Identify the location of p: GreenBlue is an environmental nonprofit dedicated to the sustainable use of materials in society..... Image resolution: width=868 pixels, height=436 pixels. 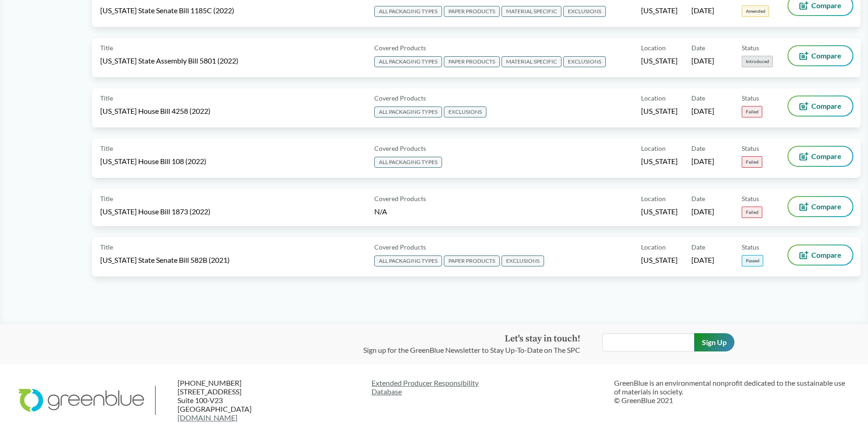
(732, 391).